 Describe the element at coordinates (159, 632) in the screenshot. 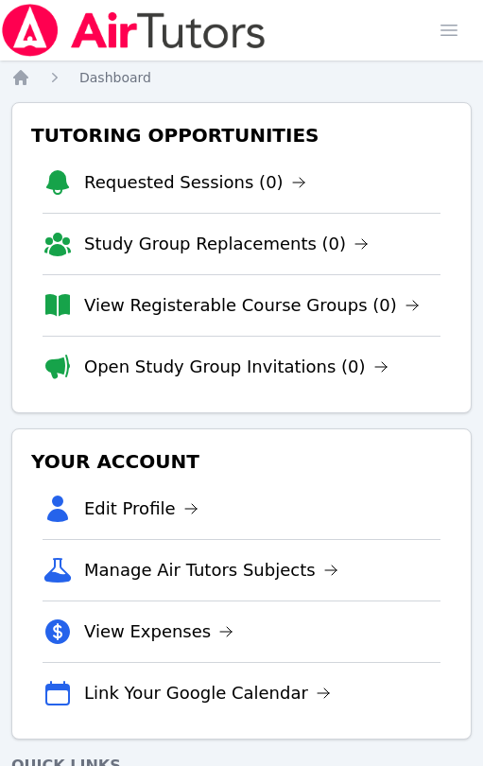

I see `a: View Expenses` at that location.